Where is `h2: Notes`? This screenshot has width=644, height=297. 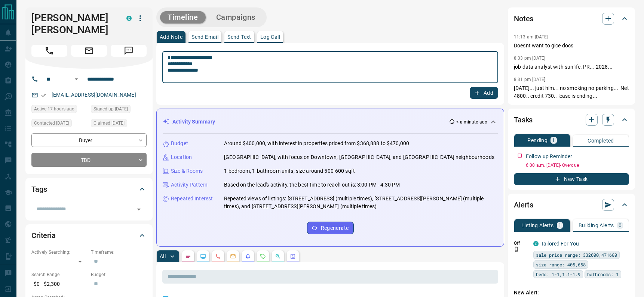 h2: Notes is located at coordinates (524, 18).